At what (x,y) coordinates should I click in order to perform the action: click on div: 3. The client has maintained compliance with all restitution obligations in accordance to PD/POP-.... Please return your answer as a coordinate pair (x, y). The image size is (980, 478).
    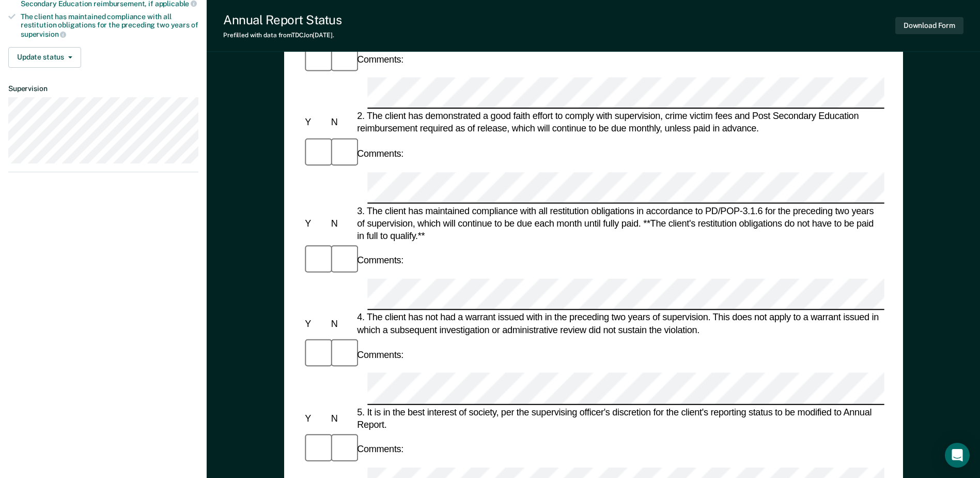
    Looking at the image, I should click on (619, 223).